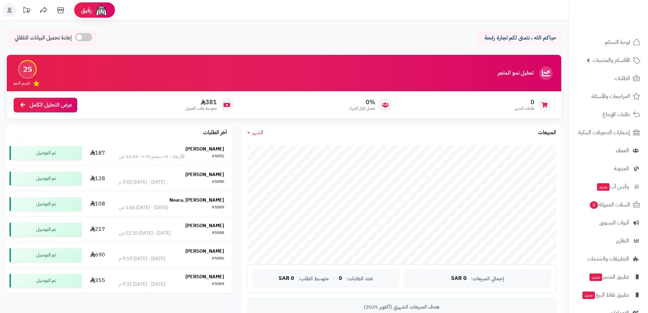 The height and width of the screenshot is (313, 648). I want to click on a: المراجعات والأسئلة, so click(609, 96).